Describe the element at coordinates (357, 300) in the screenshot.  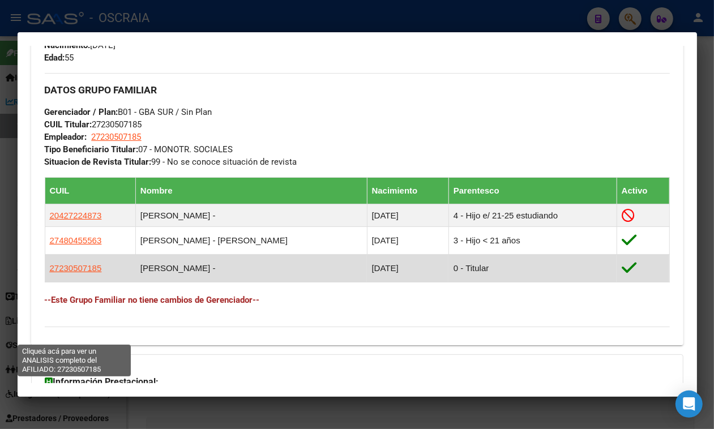
I see `h4: --Este Grupo Familiar no tiene cambios de Gerenciador--` at that location.